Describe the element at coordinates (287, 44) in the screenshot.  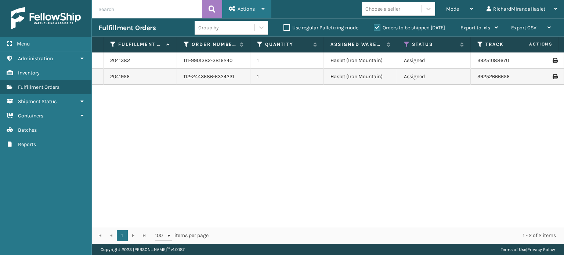
I see `label: Quantity` at that location.